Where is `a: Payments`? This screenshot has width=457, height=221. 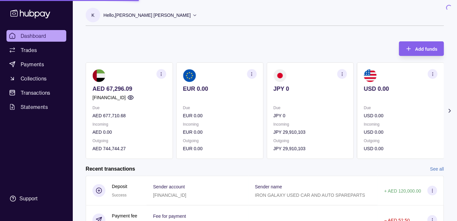 a: Payments is located at coordinates (36, 64).